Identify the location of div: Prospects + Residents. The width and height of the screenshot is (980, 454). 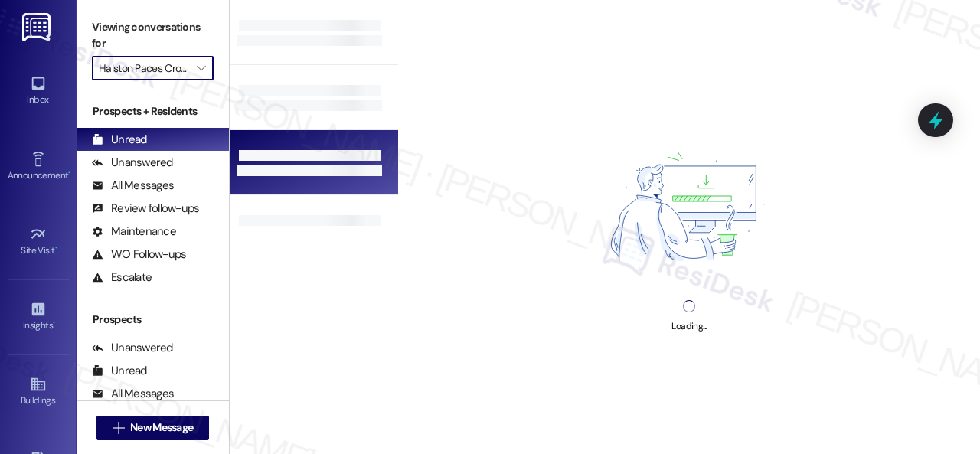
(152, 111).